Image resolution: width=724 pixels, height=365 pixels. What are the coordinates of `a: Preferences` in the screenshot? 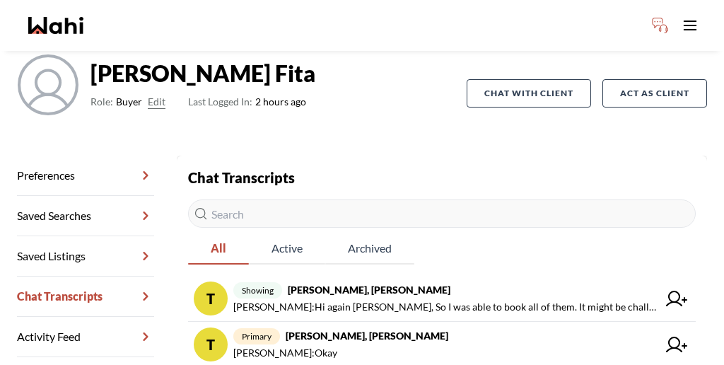 It's located at (86, 175).